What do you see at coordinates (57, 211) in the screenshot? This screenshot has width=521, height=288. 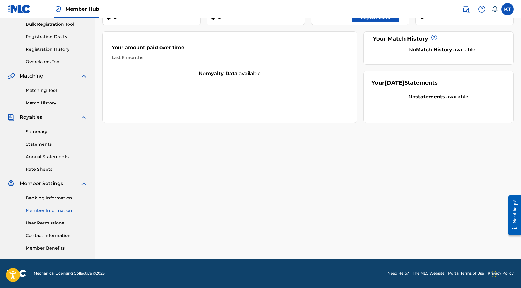 I see `a: Member Information` at bounding box center [57, 211].